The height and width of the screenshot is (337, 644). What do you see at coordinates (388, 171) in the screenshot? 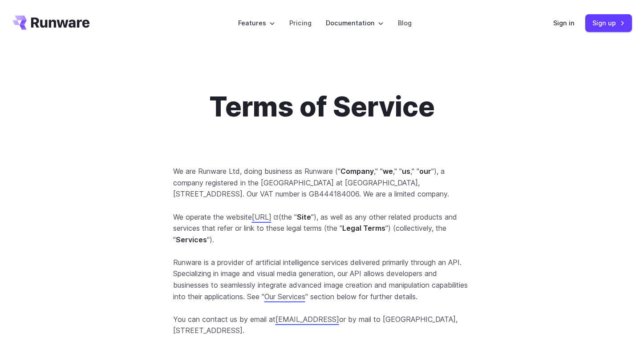
I see `strong: we` at bounding box center [388, 171].